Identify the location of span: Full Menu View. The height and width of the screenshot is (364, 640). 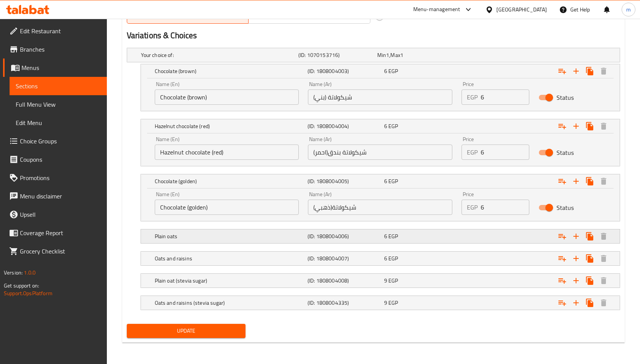
(58, 105).